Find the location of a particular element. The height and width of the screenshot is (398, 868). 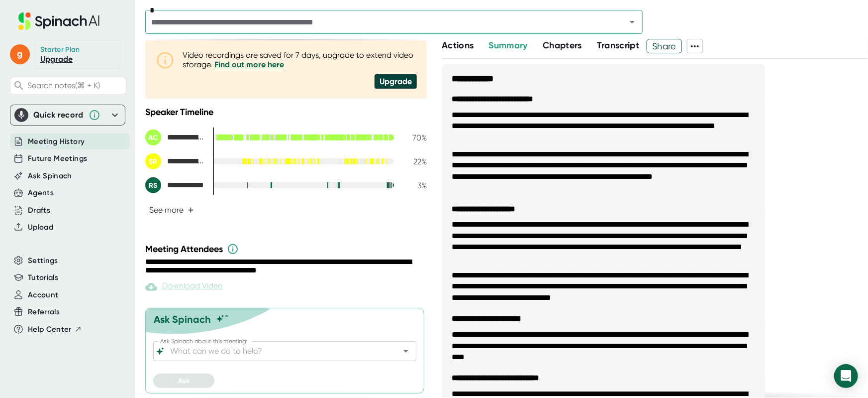

span: Ask is located at coordinates (183, 380).